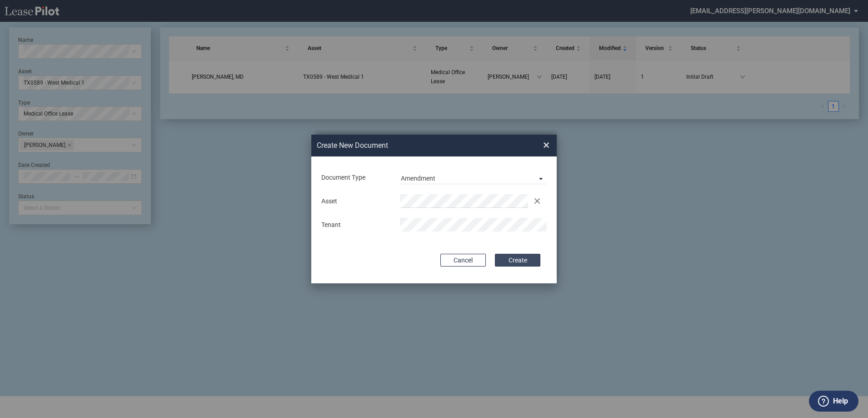 This screenshot has width=868, height=418. I want to click on h2: Create New Document, so click(414, 146).